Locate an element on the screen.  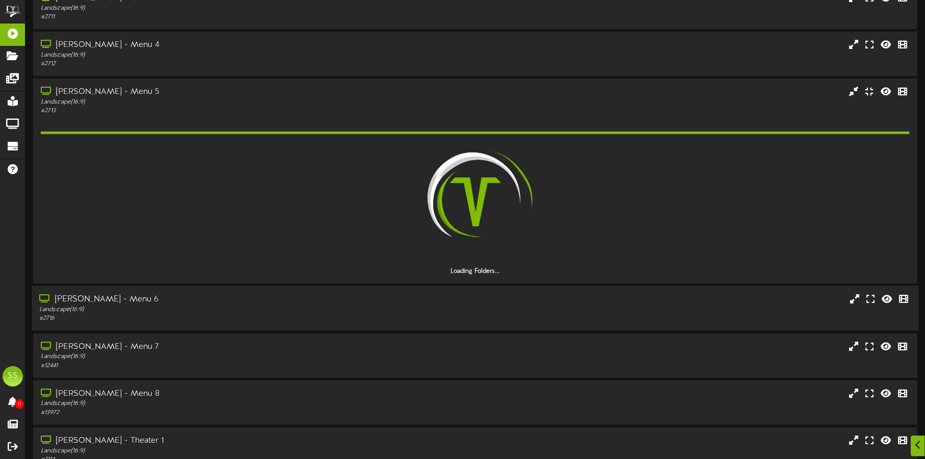
div: # 13972 is located at coordinates (217, 412).